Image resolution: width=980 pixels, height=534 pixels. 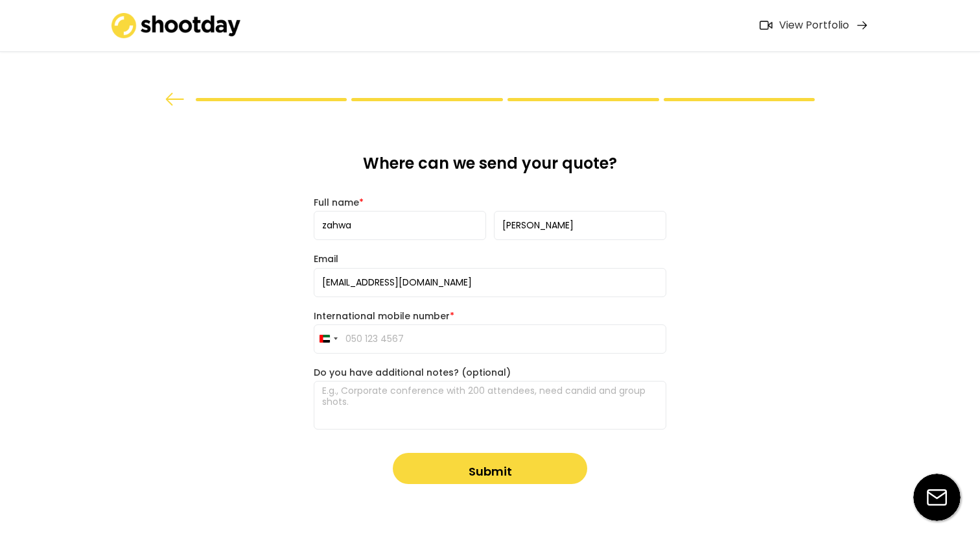 What do you see at coordinates (490, 202) in the screenshot?
I see `div: Full name` at bounding box center [490, 202].